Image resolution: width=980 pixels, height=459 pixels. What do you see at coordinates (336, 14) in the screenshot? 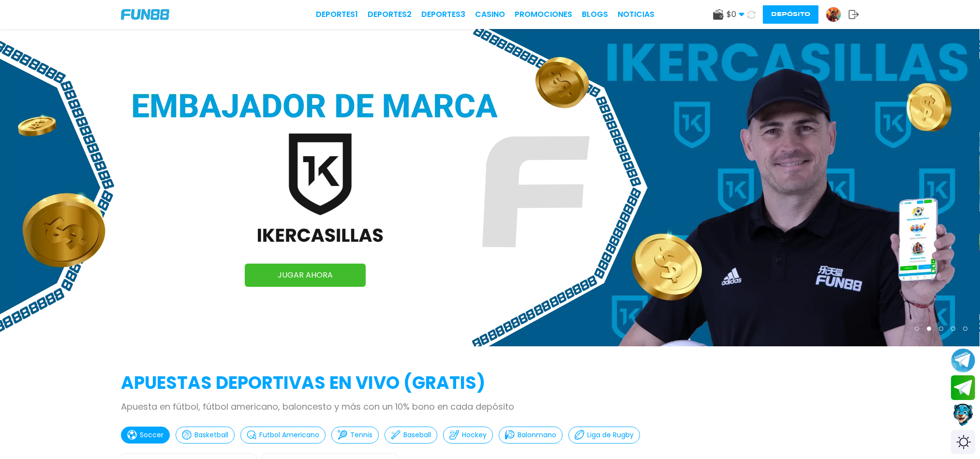
I see `a: Deportes1` at bounding box center [336, 14].